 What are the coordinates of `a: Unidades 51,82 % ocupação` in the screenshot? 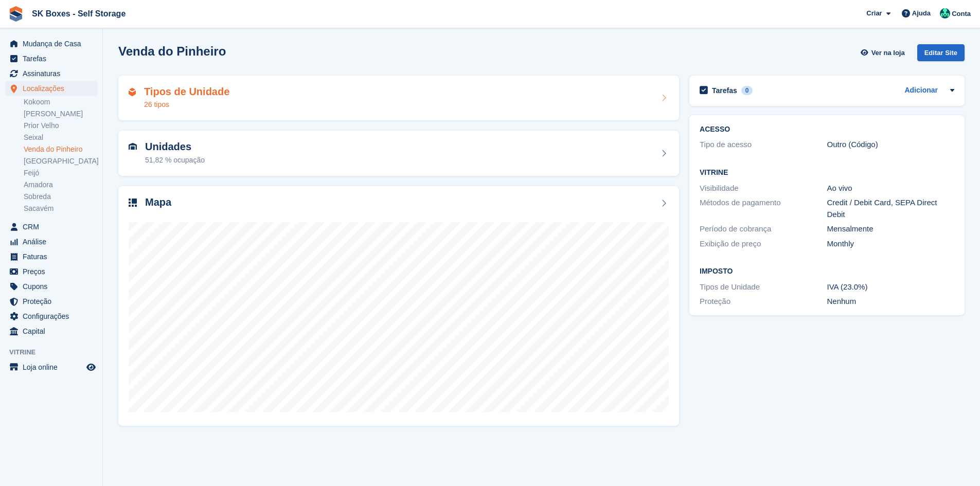 It's located at (399, 153).